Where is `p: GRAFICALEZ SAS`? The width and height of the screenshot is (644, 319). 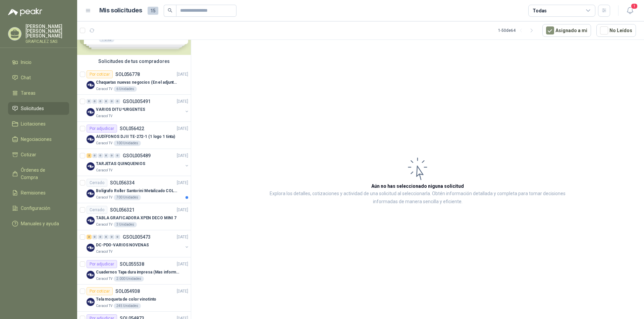
p: GRAFICALEZ SAS is located at coordinates (47, 41).